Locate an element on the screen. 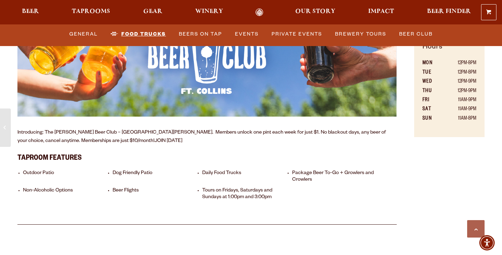  th: MON is located at coordinates (432, 63).